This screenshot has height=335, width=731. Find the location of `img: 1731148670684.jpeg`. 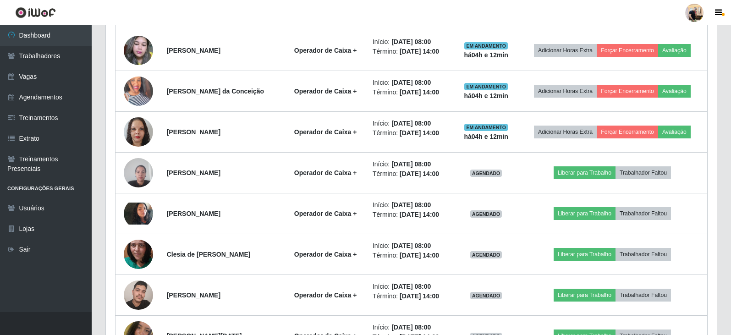

img: 1731148670684.jpeg is located at coordinates (138, 172).